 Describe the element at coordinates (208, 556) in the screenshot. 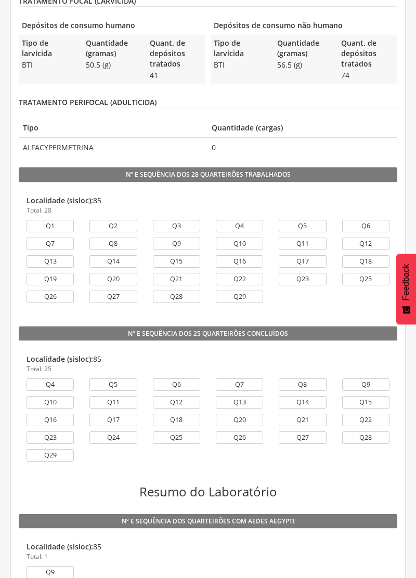

I see `p: Total: 1` at that location.